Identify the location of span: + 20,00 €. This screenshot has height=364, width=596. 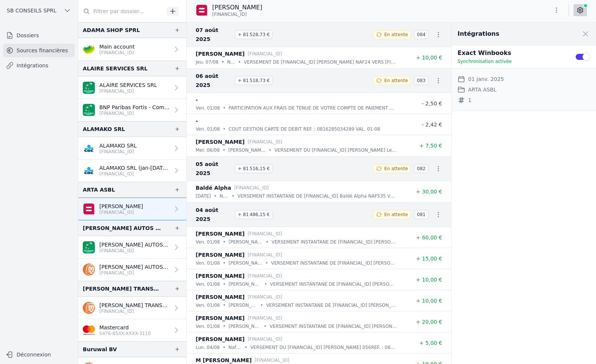
(429, 322).